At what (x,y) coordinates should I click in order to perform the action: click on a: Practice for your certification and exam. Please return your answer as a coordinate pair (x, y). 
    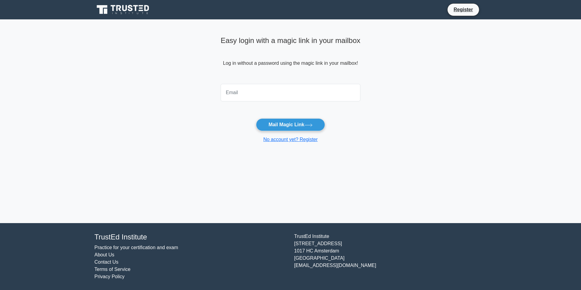
    Looking at the image, I should click on (136, 247).